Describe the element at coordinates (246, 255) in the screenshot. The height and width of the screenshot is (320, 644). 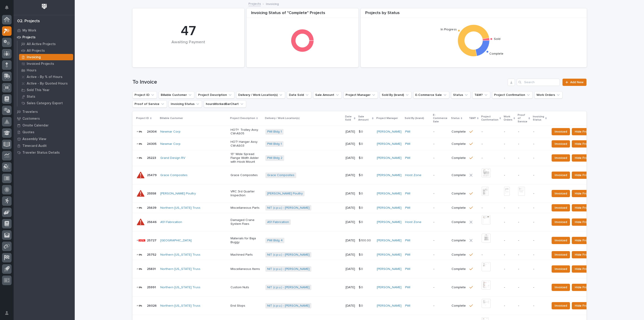
I see `p: Machined Parts` at that location.